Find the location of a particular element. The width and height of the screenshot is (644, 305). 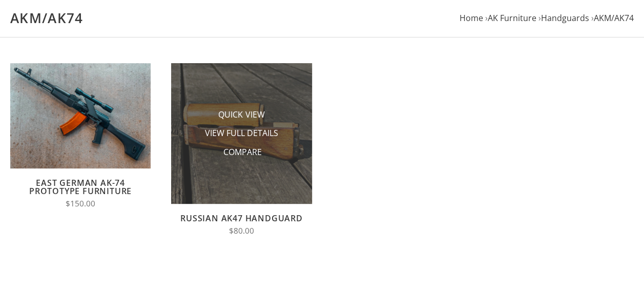

span: $150.00 is located at coordinates (80, 204).